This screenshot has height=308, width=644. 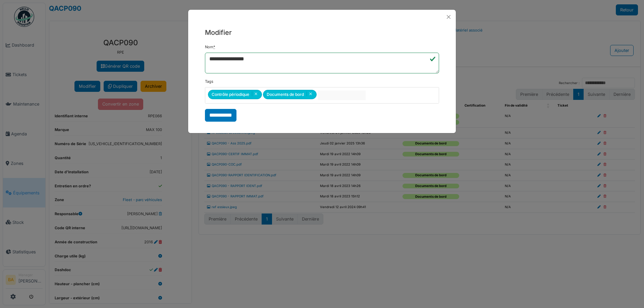 I want to click on label: Nom, so click(x=210, y=47).